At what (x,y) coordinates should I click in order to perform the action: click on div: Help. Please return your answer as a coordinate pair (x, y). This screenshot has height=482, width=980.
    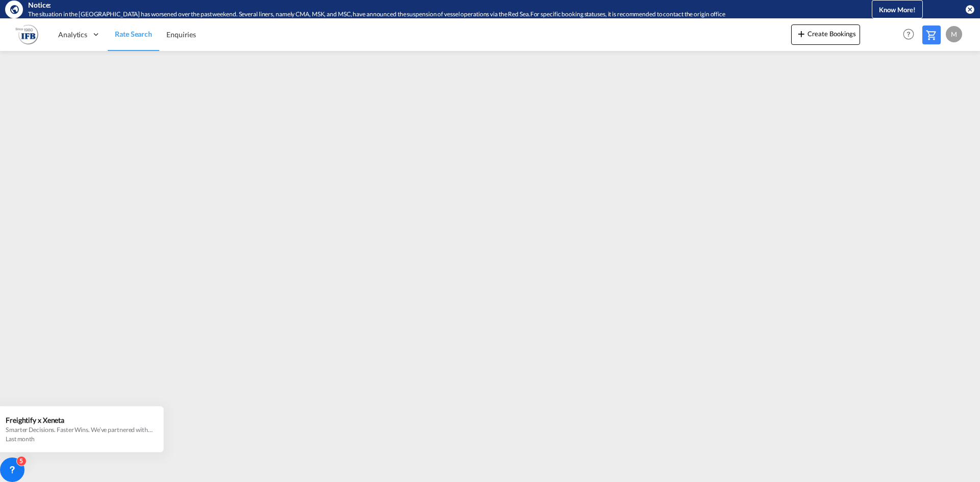
    Looking at the image, I should click on (911, 35).